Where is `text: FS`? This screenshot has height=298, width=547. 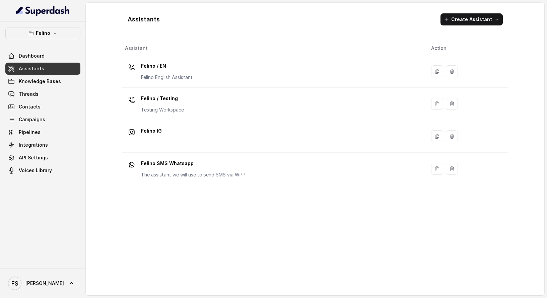
text: FS is located at coordinates (15, 283).